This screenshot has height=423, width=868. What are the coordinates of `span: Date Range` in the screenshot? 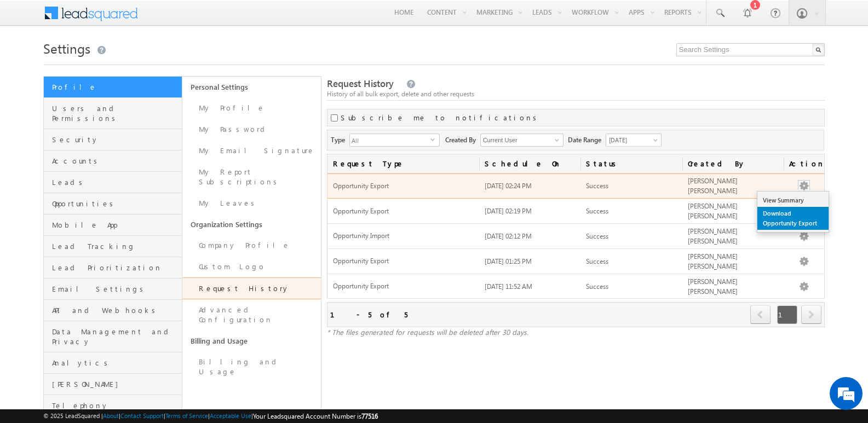 It's located at (587, 139).